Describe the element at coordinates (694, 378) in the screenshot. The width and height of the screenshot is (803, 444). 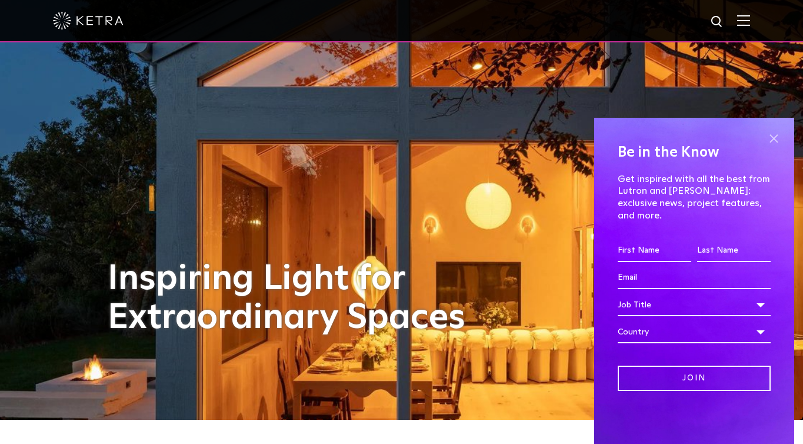
I see `input: Join` at that location.